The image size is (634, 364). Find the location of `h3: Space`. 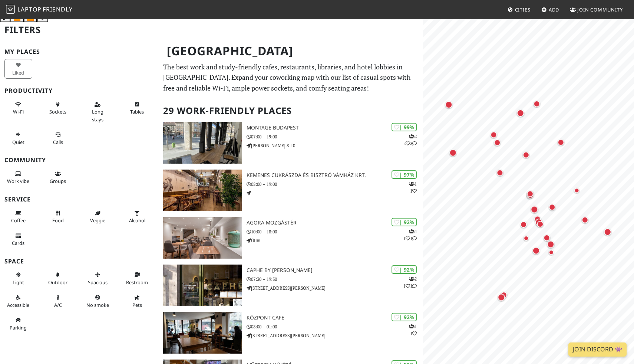

h3: Space is located at coordinates (79, 261).